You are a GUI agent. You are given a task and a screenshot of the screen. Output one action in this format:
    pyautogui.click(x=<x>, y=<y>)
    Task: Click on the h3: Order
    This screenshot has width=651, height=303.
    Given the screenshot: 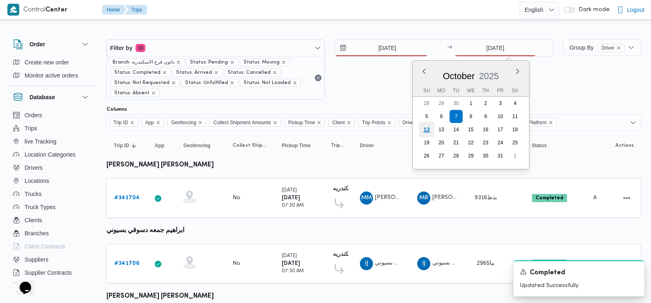 What is the action you would take?
    pyautogui.click(x=37, y=44)
    